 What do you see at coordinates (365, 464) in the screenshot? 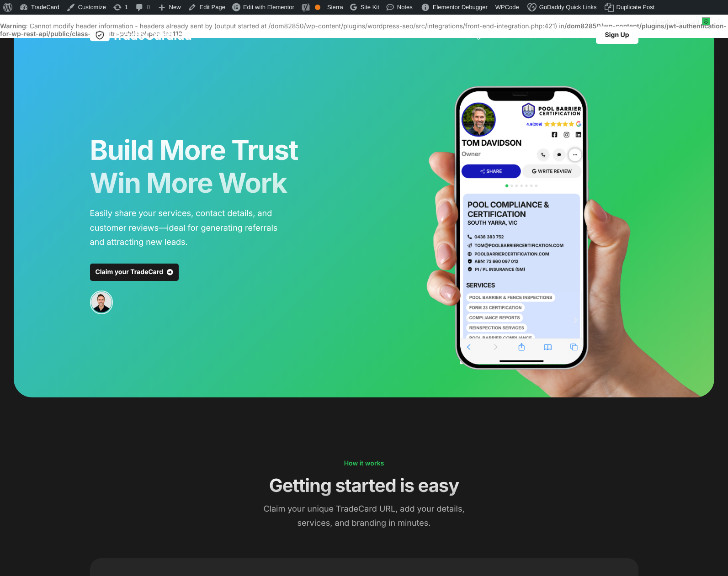
I see `h6: How it works` at bounding box center [365, 464].